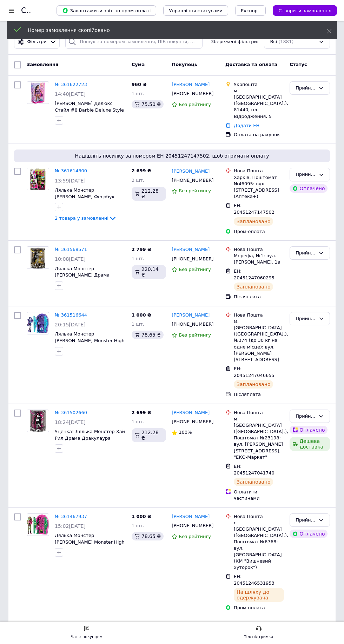 Image resolution: width=344 pixels, height=644 pixels. I want to click on span: 2 шт., so click(138, 180).